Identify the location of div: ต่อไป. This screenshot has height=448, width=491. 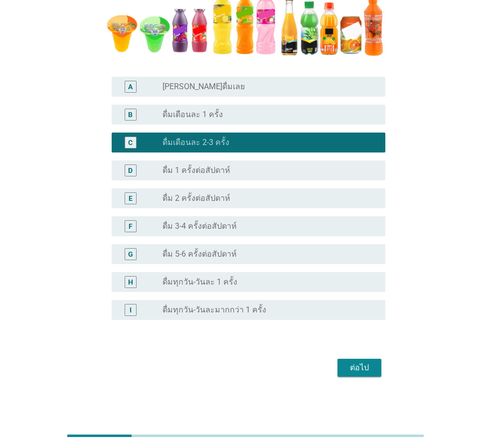
(359, 368).